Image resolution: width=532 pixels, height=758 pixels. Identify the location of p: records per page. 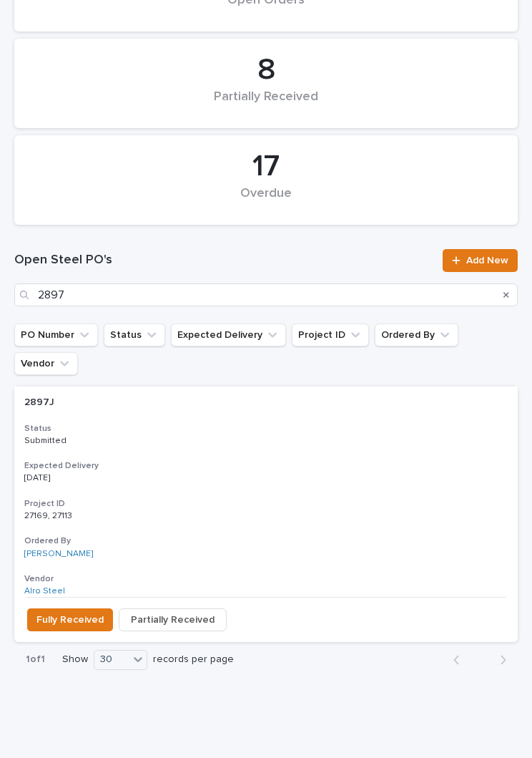
(193, 660).